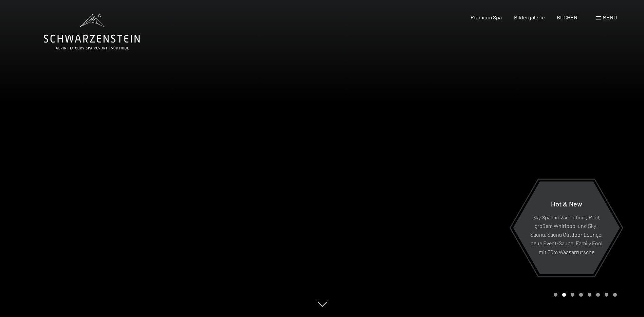  What do you see at coordinates (567, 17) in the screenshot?
I see `a: BUCHEN` at bounding box center [567, 17].